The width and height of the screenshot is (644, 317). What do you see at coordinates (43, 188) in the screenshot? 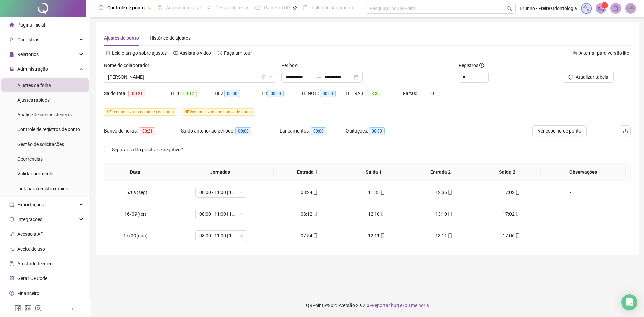
I see `span: Link para registro rápido` at bounding box center [43, 188].